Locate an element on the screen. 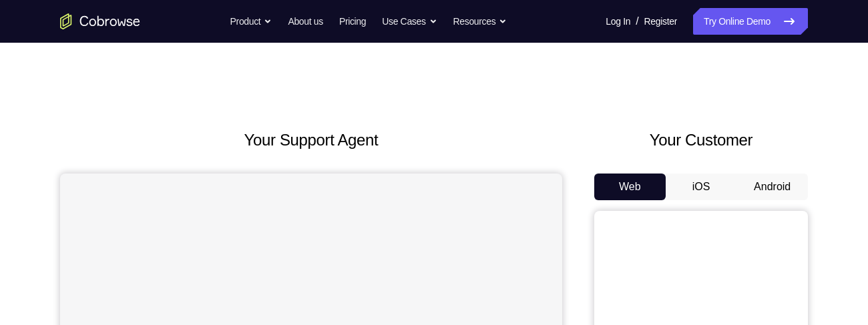  a: Register is located at coordinates (660, 22).